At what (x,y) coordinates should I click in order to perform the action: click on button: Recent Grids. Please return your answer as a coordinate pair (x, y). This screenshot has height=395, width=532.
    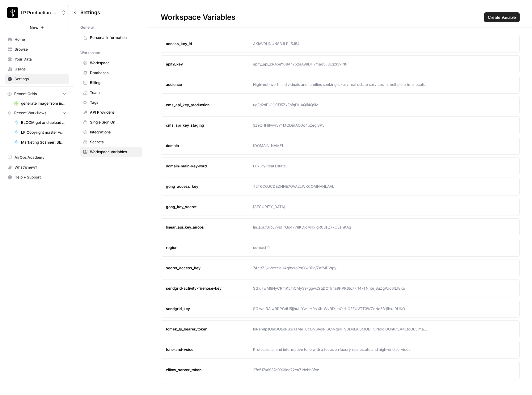
    Looking at the image, I should click on (37, 94).